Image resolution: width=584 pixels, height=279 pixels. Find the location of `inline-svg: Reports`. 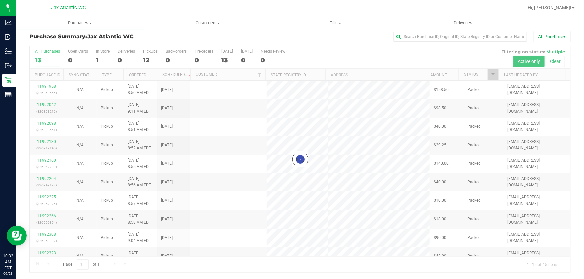

inline-svg: Reports is located at coordinates (8, 95).